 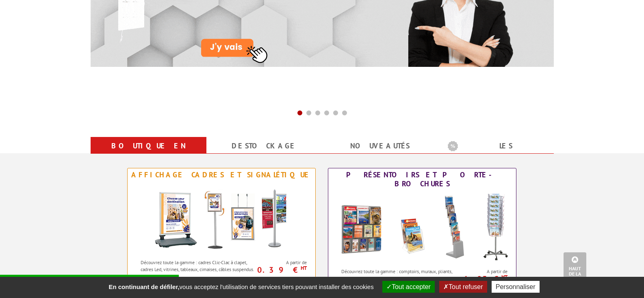 What do you see at coordinates (241, 286) in the screenshot?
I see `span: vous acceptez l'utilisation de services tiers pouvant installer des cookies` at bounding box center [241, 286].